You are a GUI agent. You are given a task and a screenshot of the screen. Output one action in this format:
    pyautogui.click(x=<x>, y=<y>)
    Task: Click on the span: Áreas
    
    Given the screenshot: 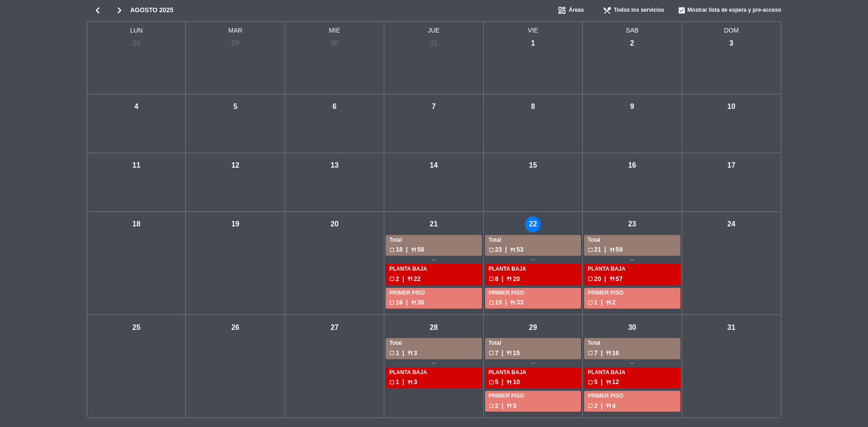 What is the action you would take?
    pyautogui.click(x=576, y=11)
    